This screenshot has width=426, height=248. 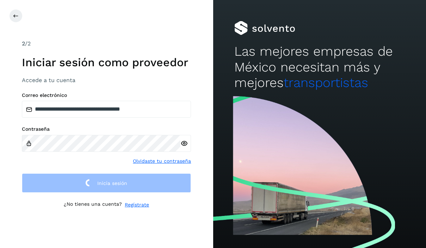 What do you see at coordinates (106, 62) in the screenshot?
I see `h1: Iniciar sesión como proveedor` at bounding box center [106, 62].